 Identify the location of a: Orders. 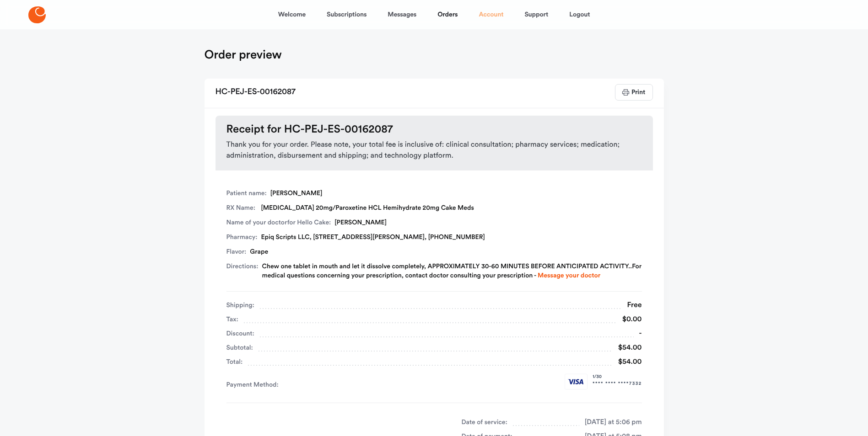
(447, 14).